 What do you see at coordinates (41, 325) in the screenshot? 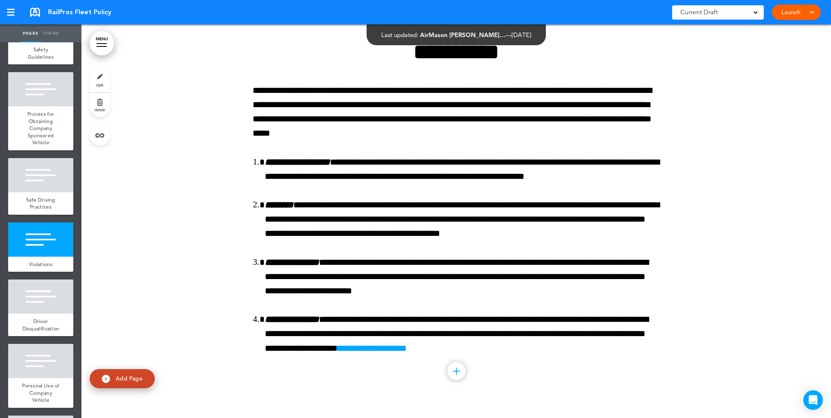
I see `a: Driver Disqualification` at bounding box center [41, 325].